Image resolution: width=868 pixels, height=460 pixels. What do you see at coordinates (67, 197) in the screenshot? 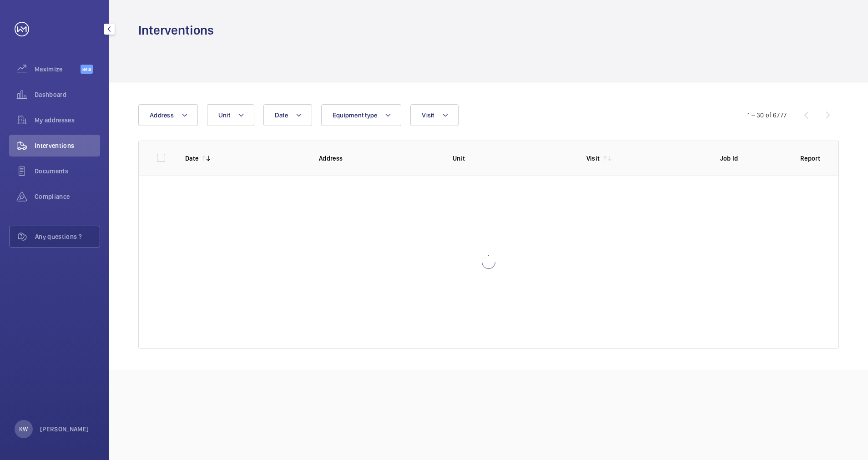
I see `span: Compliance` at bounding box center [67, 197].